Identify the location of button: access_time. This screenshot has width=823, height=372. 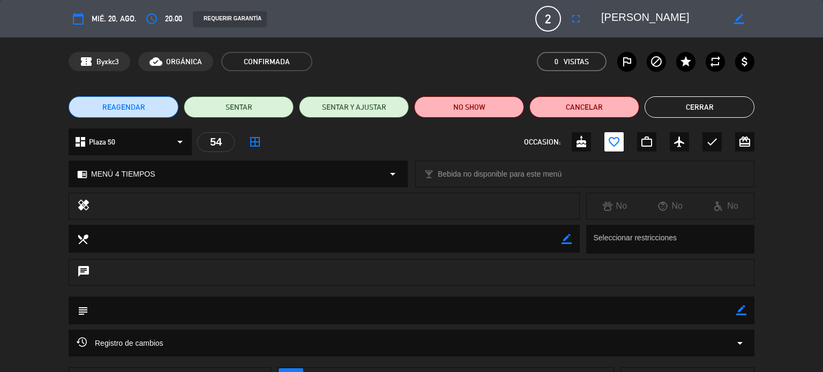
(152, 19).